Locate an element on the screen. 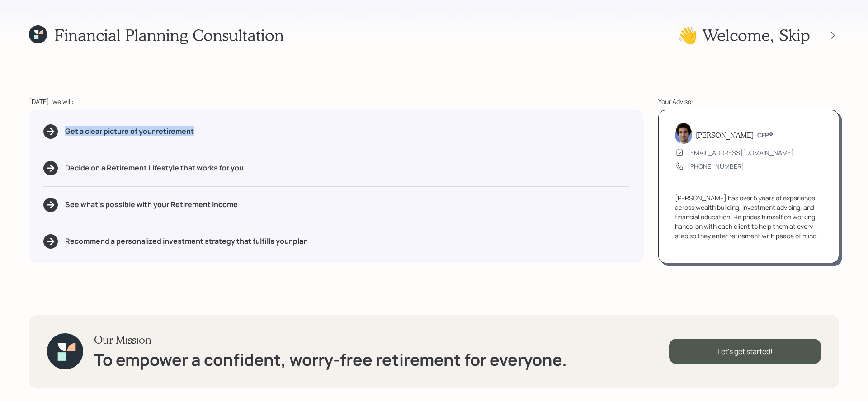 The image size is (868, 402). div: Your Advisor is located at coordinates (749, 101).